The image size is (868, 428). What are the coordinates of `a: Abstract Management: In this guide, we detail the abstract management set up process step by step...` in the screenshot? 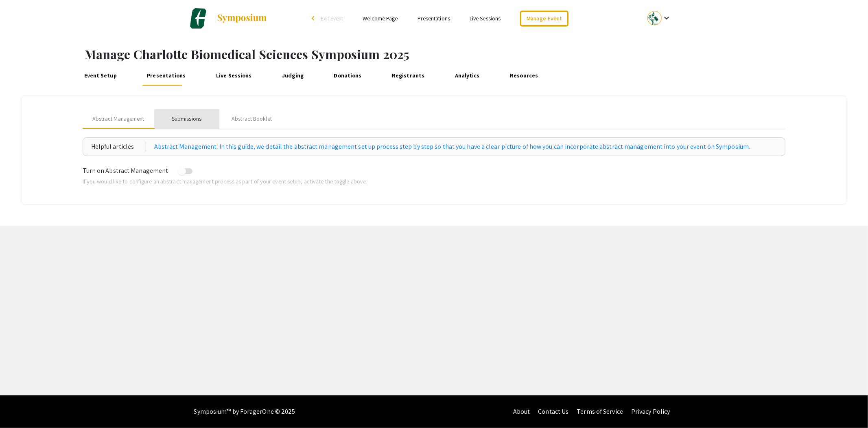 It's located at (452, 146).